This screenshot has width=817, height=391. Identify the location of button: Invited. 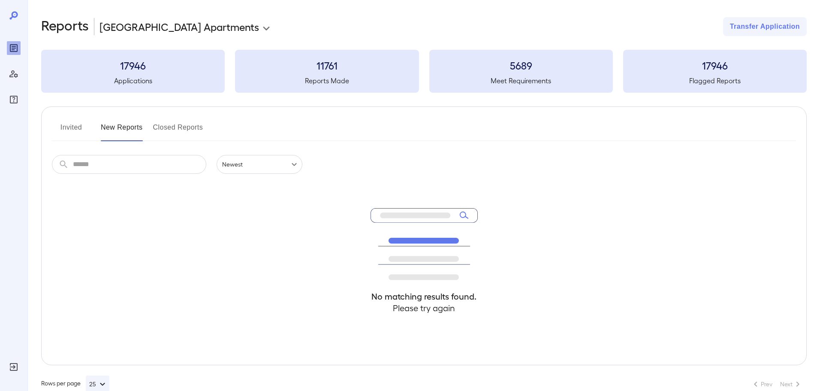
(71, 131).